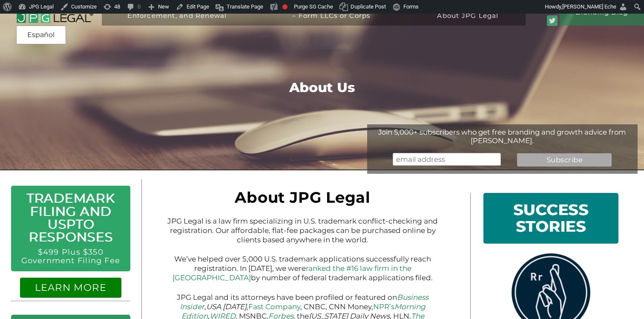 The width and height of the screenshot is (644, 319). I want to click on input: Subscribe, so click(565, 160).